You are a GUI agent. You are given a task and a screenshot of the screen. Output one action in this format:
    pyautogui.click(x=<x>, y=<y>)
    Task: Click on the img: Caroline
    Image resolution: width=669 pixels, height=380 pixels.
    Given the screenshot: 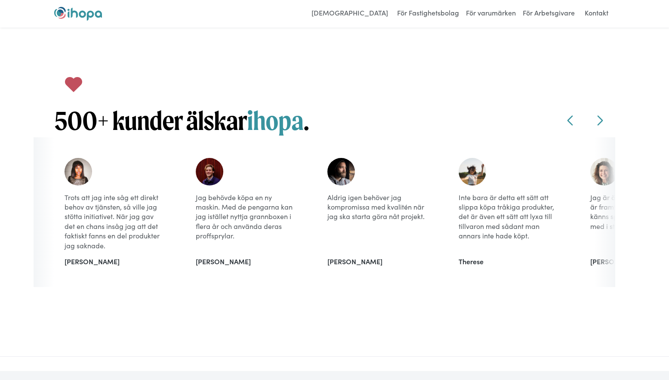 What is the action you would take?
    pyautogui.click(x=604, y=172)
    